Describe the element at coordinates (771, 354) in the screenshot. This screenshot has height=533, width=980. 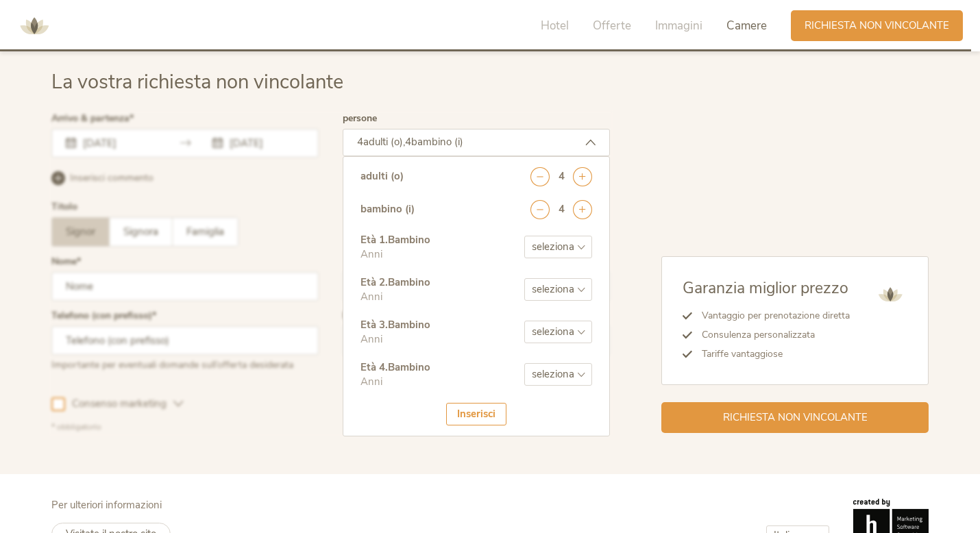
I see `li: Tariffe vantaggiose` at that location.